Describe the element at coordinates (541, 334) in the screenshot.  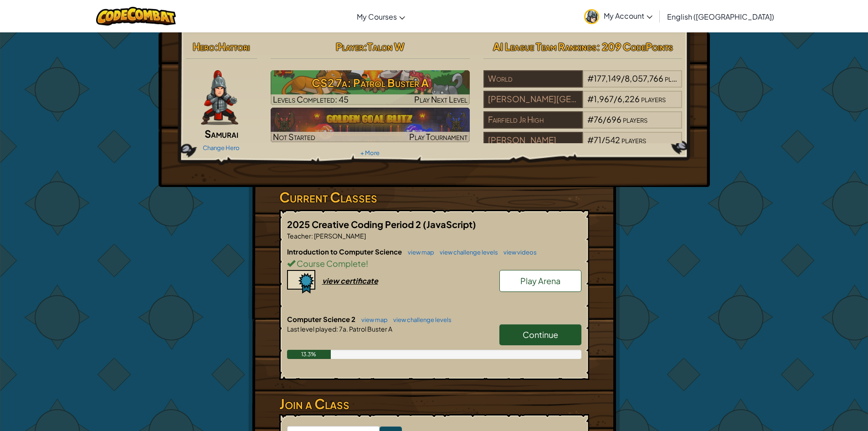
I see `span: Continue` at that location.